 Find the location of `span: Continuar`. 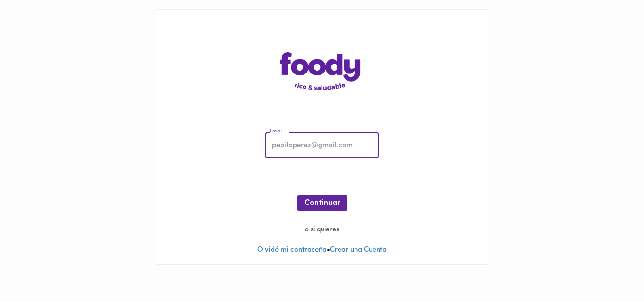

span: Continuar is located at coordinates (322, 203).